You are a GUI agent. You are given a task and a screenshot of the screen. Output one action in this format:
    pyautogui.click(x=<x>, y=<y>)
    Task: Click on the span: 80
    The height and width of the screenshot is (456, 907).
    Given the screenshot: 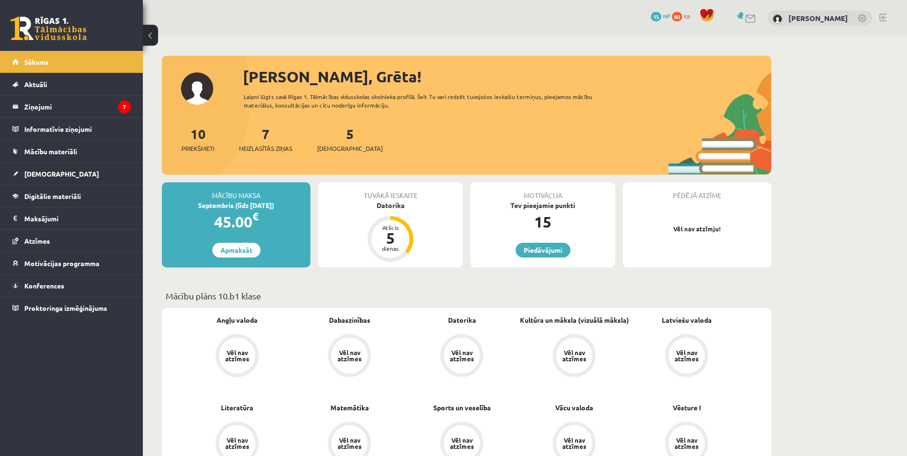 What is the action you would take?
    pyautogui.click(x=677, y=17)
    